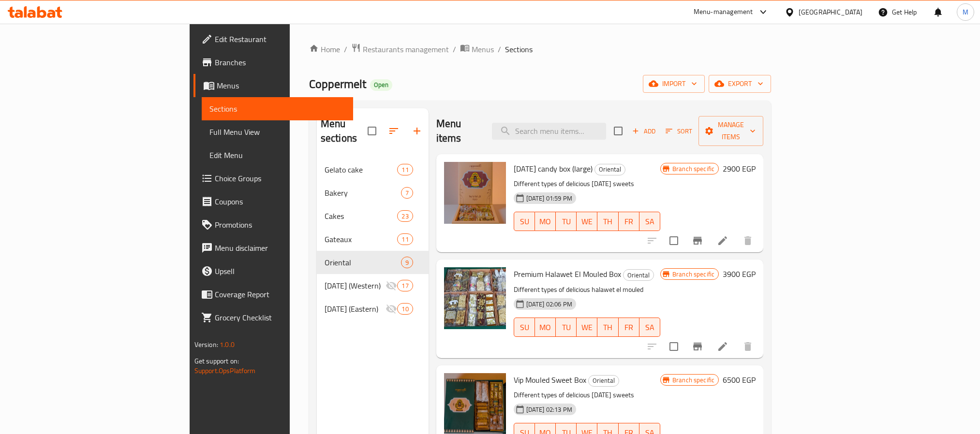 Image resolution: width=980 pixels, height=434 pixels. Describe the element at coordinates (629, 221) in the screenshot. I see `span: FR` at that location.